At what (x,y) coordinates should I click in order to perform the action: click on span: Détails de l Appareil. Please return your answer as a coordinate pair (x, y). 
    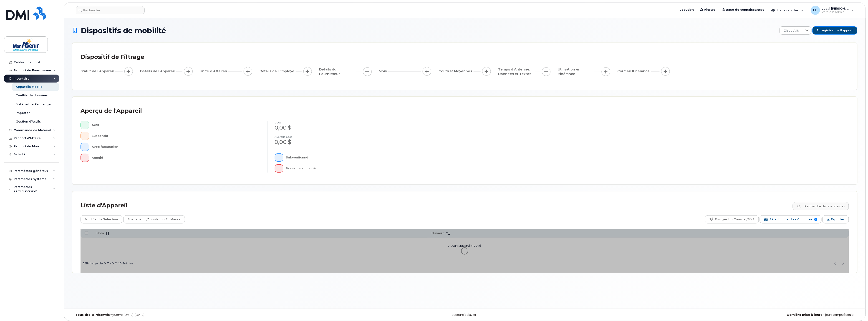
    Looking at the image, I should click on (158, 71).